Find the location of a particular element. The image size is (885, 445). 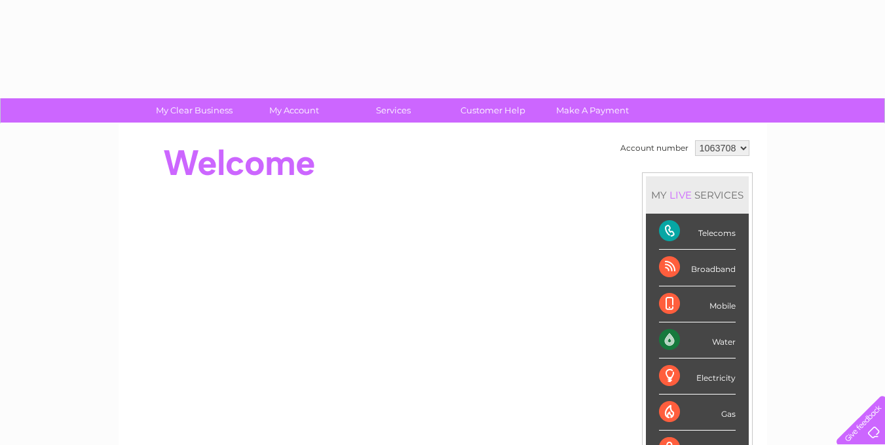

div: Water is located at coordinates (697, 340).